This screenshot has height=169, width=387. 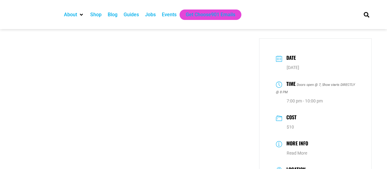 What do you see at coordinates (297, 153) in the screenshot?
I see `a: Read More` at bounding box center [297, 153].